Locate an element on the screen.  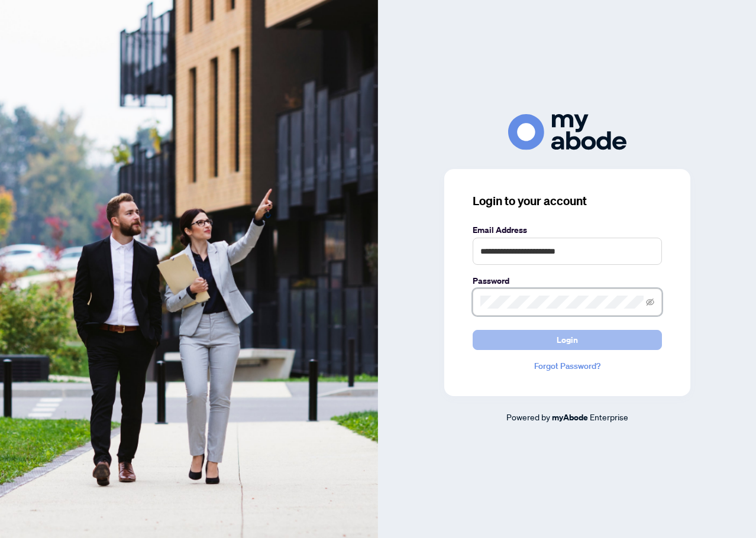
span: Login is located at coordinates (567, 340).